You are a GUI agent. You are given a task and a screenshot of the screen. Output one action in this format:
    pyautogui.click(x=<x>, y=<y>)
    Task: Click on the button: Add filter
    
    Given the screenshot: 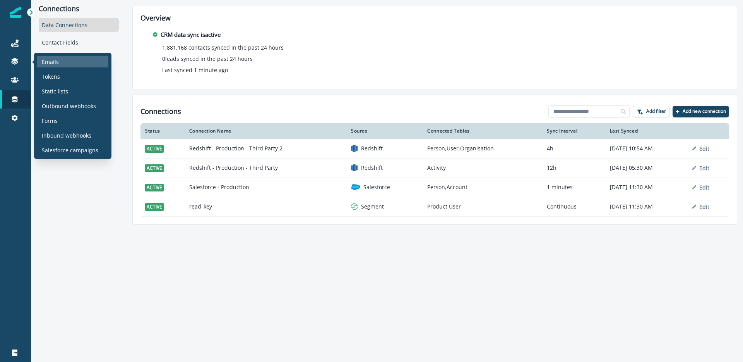 What is the action you would take?
    pyautogui.click(x=651, y=111)
    